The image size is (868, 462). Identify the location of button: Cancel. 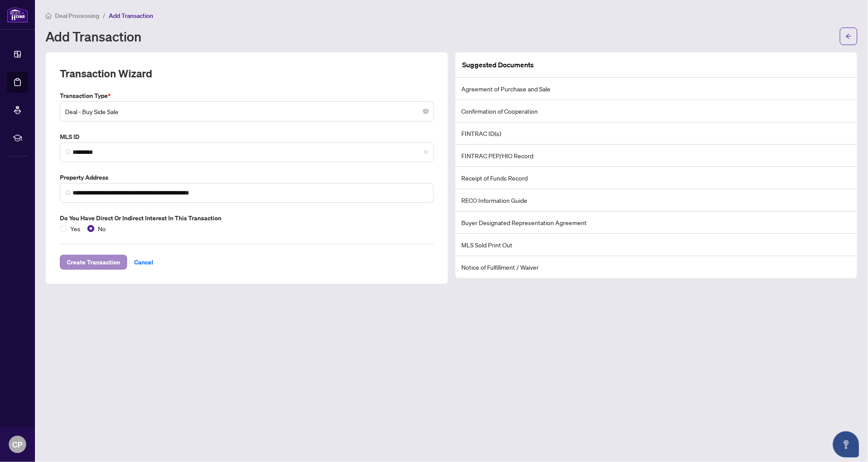
(144, 262).